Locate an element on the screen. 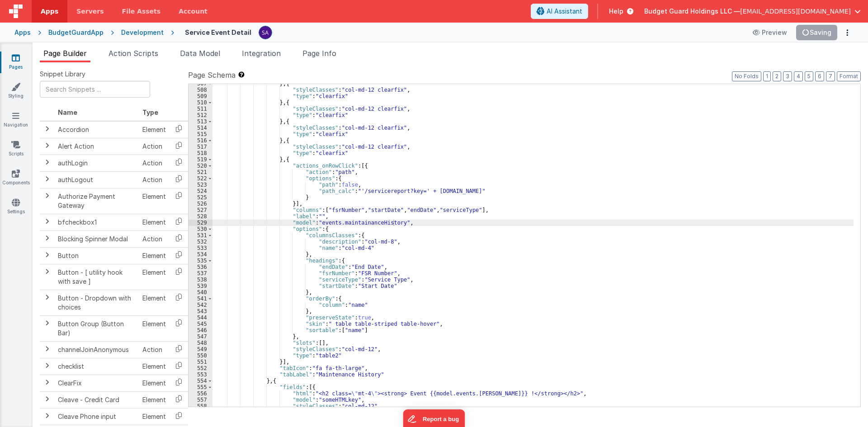 The width and height of the screenshot is (868, 427). td: Accordion is located at coordinates (96, 130).